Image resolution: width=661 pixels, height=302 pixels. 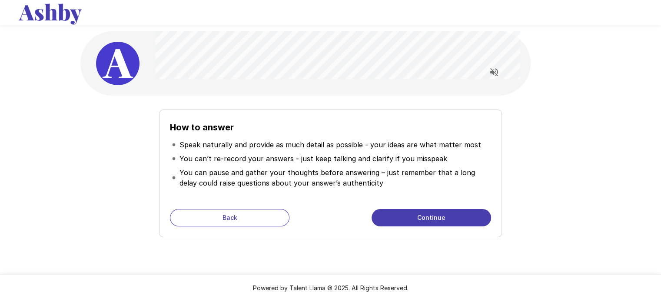 What do you see at coordinates (230, 218) in the screenshot?
I see `button: Back` at bounding box center [230, 218].